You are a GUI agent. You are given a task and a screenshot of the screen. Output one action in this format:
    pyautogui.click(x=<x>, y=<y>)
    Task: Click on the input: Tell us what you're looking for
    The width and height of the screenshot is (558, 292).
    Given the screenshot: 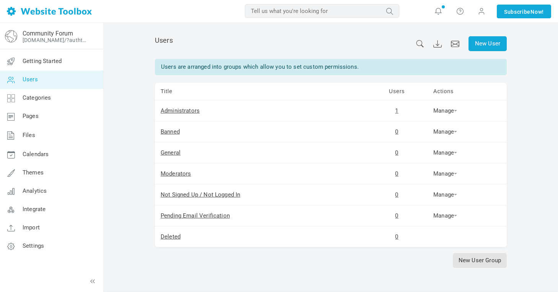 What is the action you would take?
    pyautogui.click(x=322, y=11)
    